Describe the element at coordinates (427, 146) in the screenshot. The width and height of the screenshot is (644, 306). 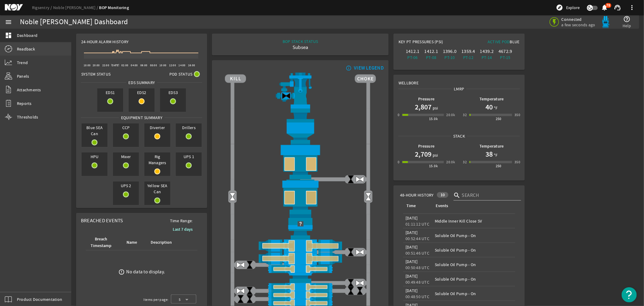
I see `b: Pressure` at that location.